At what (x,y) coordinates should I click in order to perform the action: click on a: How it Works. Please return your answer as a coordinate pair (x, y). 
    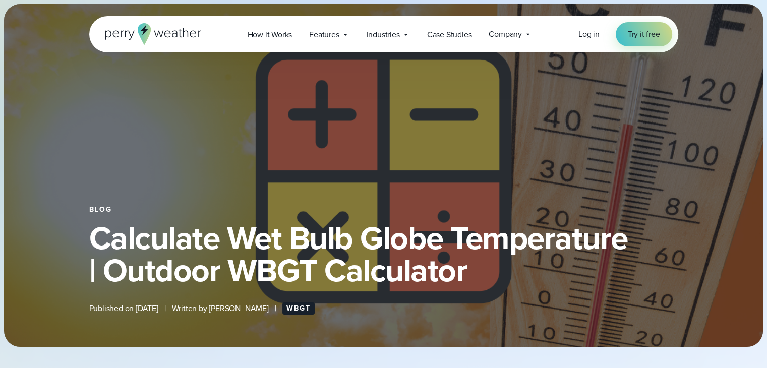
    Looking at the image, I should click on (270, 34).